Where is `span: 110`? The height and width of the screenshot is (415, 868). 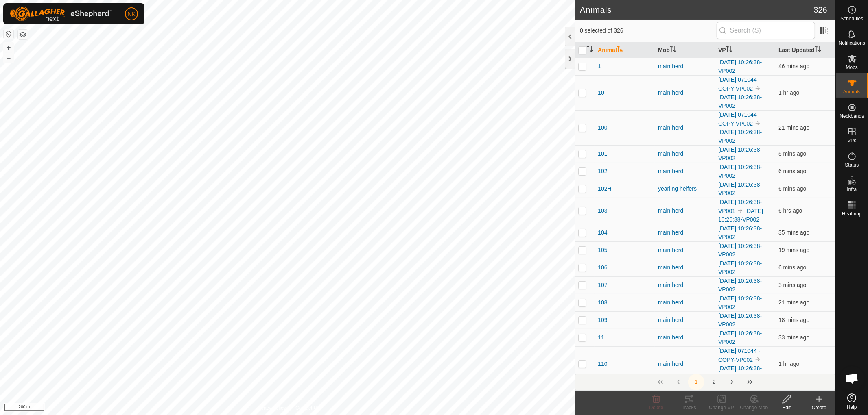 span: 110 is located at coordinates (602, 364).